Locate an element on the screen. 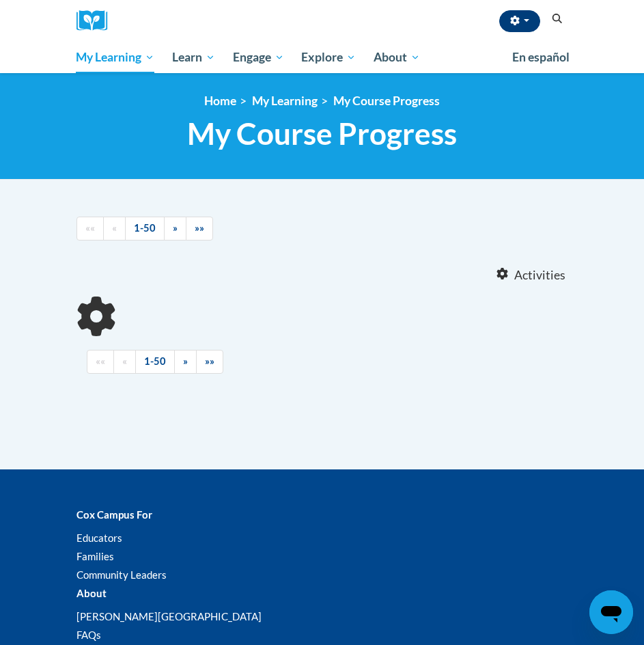 The image size is (644, 645). a: En español is located at coordinates (541, 57).